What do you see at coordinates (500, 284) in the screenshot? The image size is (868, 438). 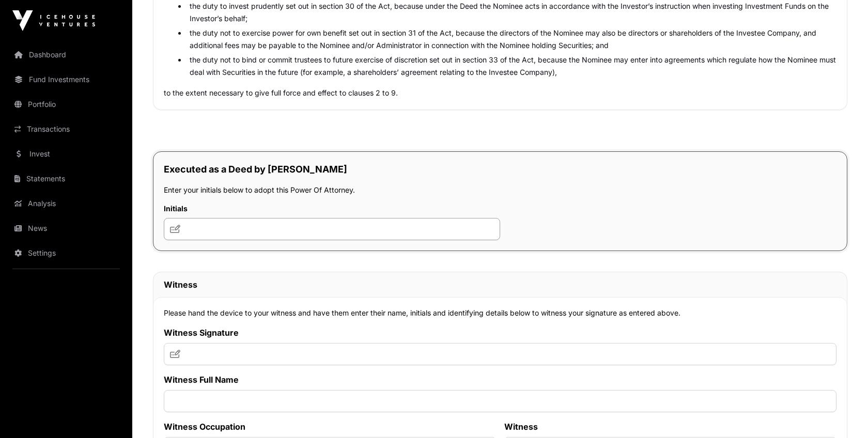 I see `h2: Witness` at bounding box center [500, 284].